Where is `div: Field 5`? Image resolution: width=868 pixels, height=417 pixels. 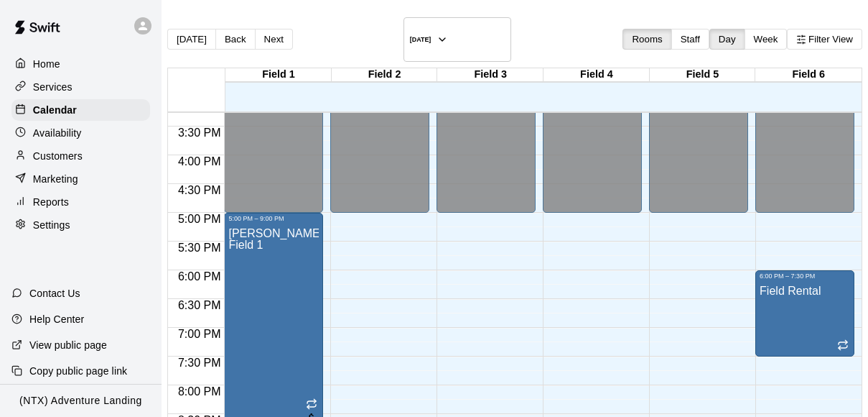 div: Field 5 is located at coordinates (703, 75).